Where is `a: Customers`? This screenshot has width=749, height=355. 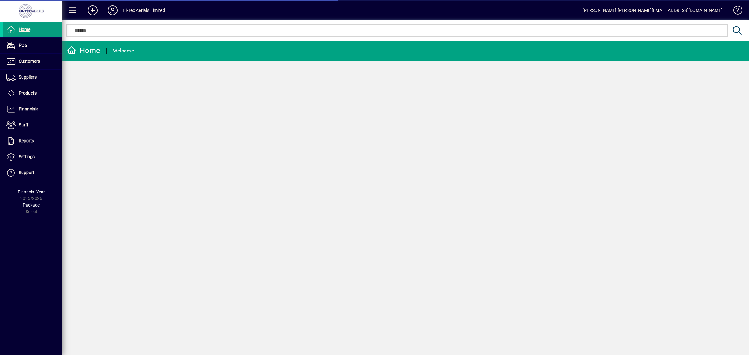
a: Customers is located at coordinates (33, 61).